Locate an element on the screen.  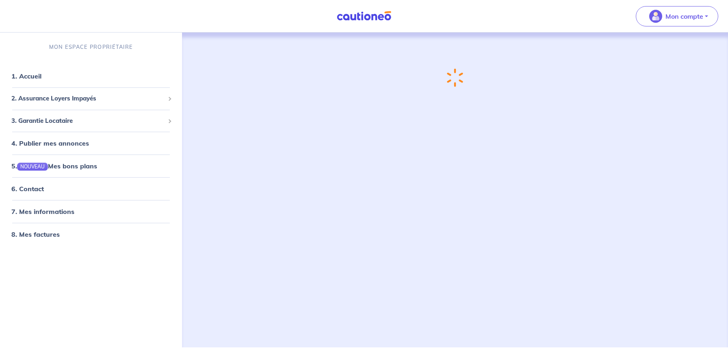
a: 8. Mes factures is located at coordinates (35, 234).